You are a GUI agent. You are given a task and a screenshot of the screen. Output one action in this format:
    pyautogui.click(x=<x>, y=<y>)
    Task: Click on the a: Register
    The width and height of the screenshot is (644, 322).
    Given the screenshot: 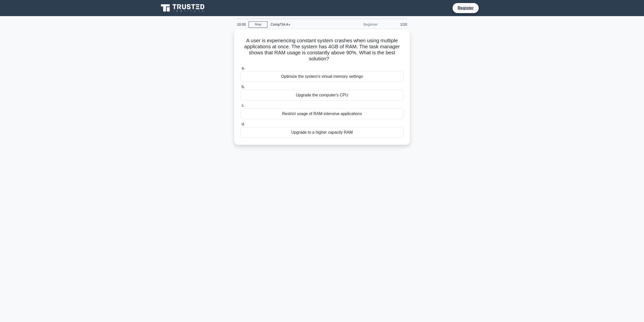 What is the action you would take?
    pyautogui.click(x=465, y=8)
    